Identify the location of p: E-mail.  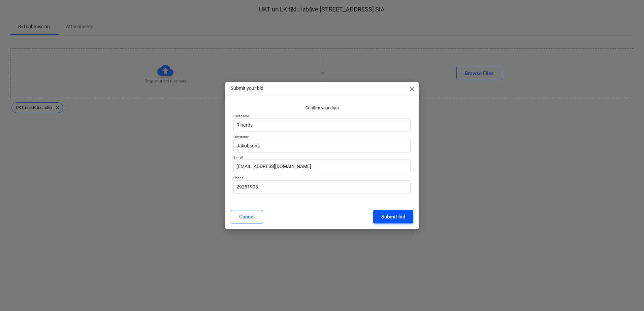
(322, 157).